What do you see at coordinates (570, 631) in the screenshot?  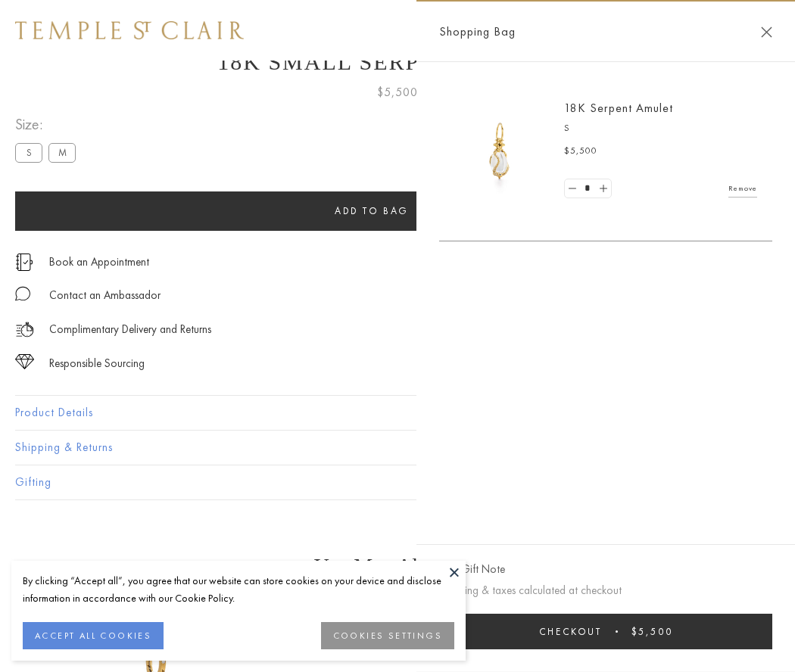 I see `span: Checkout` at bounding box center [570, 631].